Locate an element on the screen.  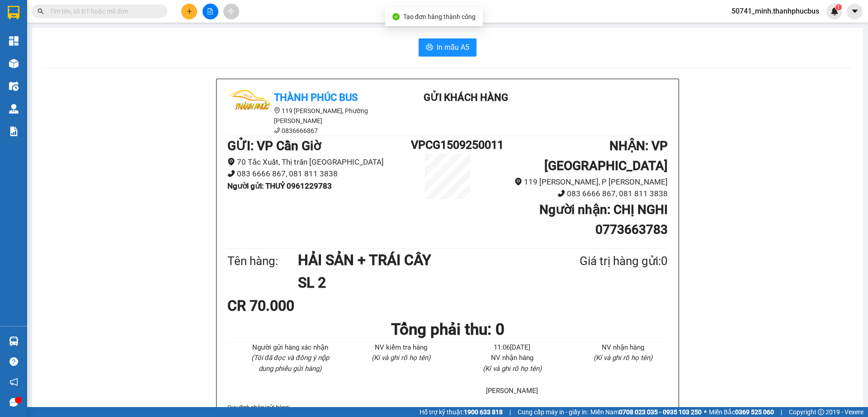
strong: 1900 633 818 is located at coordinates (483, 412).